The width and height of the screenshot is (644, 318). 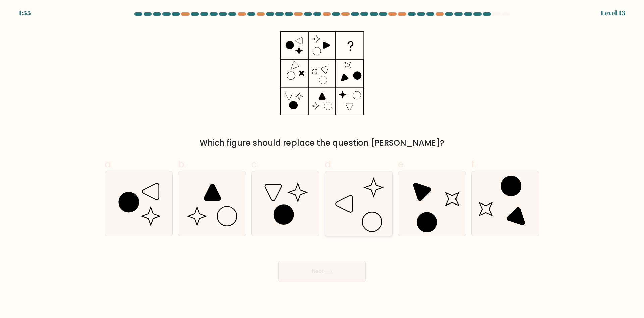 I want to click on div: 1:55, so click(x=25, y=13).